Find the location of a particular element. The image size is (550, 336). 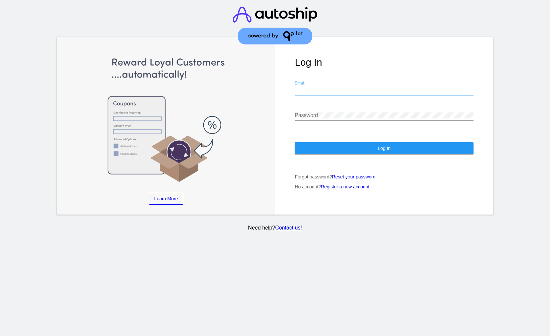

button: Log In is located at coordinates (384, 148).